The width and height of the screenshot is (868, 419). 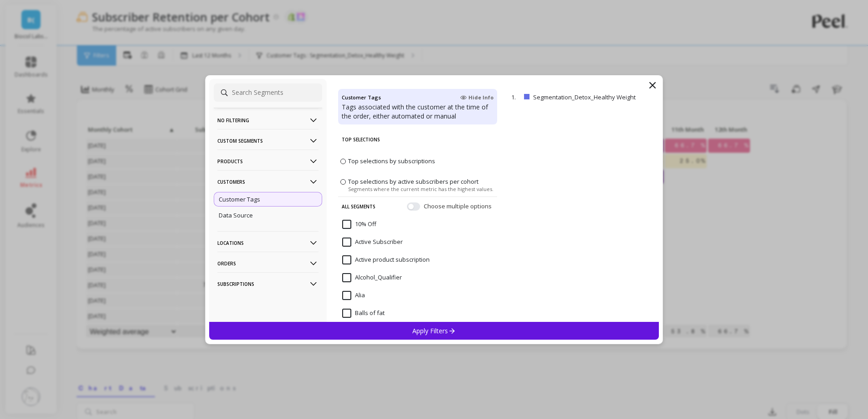 What do you see at coordinates (359, 224) in the screenshot?
I see `span: 10% Off` at bounding box center [359, 224].